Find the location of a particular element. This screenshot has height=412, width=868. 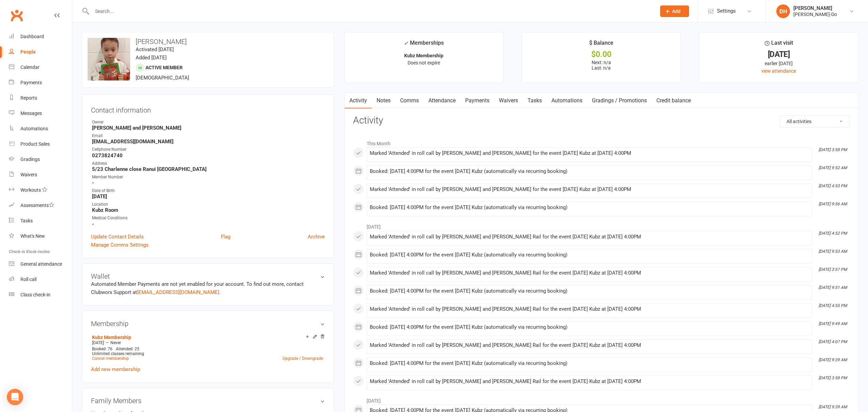

span: Booked: 76 is located at coordinates (102, 349).